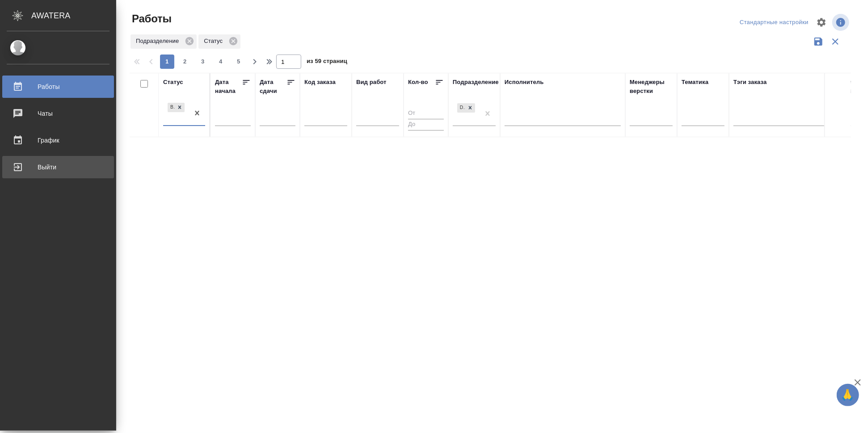 The image size is (868, 433). Describe the element at coordinates (819, 42) in the screenshot. I see `button: Сохранить фильтры` at that location.